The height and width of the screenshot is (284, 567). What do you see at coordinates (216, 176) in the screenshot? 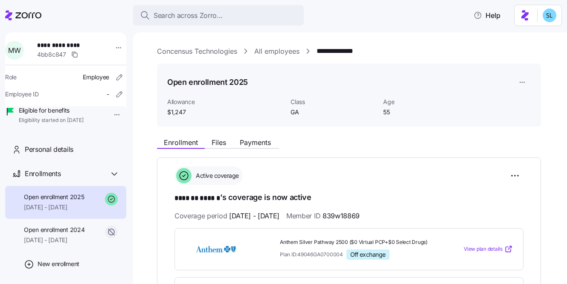
I see `span: Active coverage` at bounding box center [216, 176].